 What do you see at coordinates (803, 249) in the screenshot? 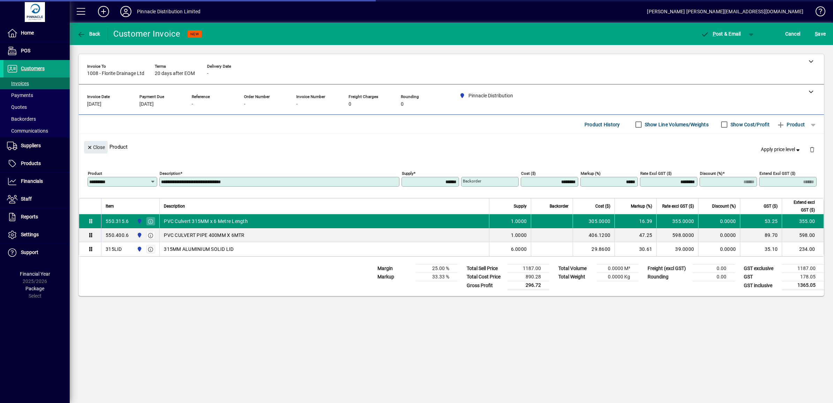
I see `td: 234.00` at bounding box center [803, 249].